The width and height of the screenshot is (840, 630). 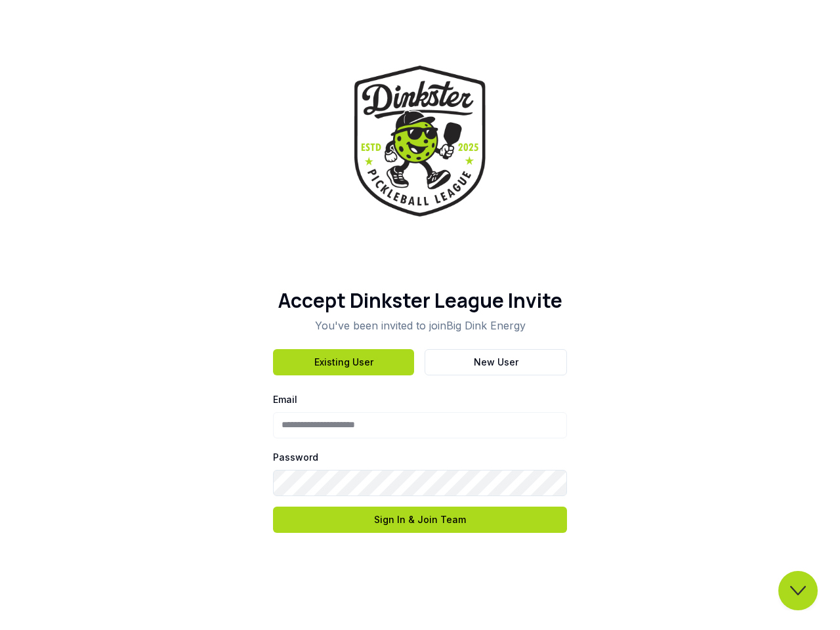 I want to click on button: New User, so click(x=496, y=362).